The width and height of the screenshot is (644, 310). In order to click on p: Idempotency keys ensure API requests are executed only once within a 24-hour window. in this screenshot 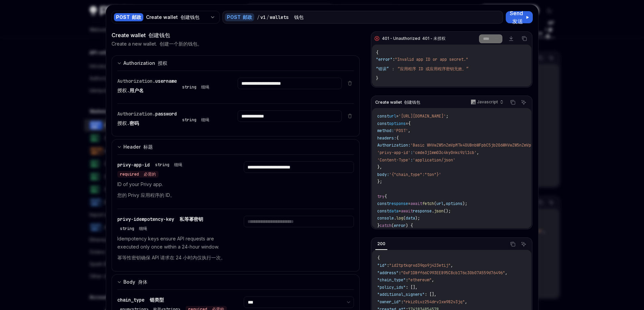, I will do `click(172, 250)`.